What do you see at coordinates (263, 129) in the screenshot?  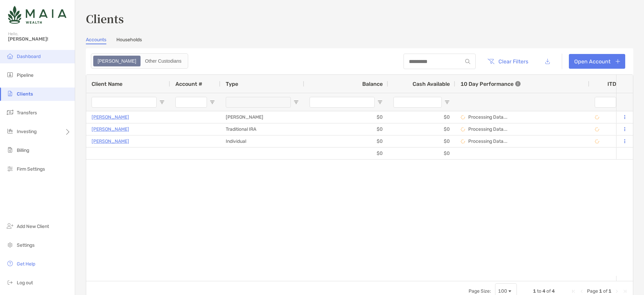 I see `div: Traditional IRA` at bounding box center [263, 129].